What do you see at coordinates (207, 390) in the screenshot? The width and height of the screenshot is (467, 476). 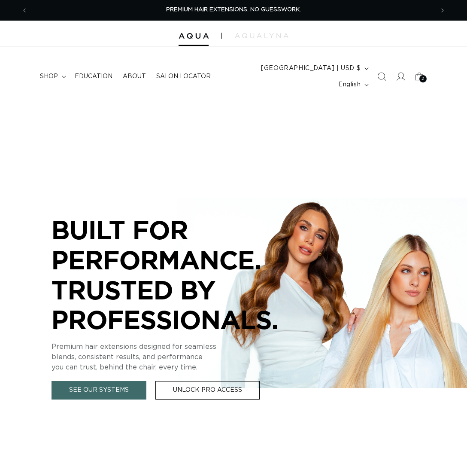 I see `a: Unlock Pro Access` at bounding box center [207, 390].